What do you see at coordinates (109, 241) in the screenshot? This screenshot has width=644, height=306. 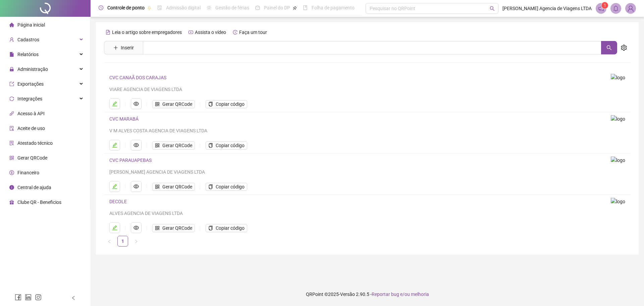 I see `li: Página anterior` at bounding box center [109, 241].